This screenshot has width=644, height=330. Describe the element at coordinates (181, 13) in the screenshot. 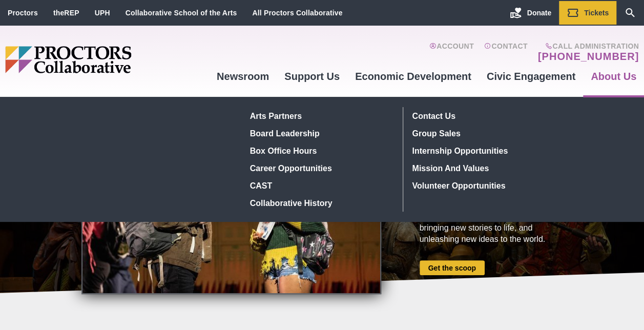

I see `a: Collaborative School of the Arts` at that location.